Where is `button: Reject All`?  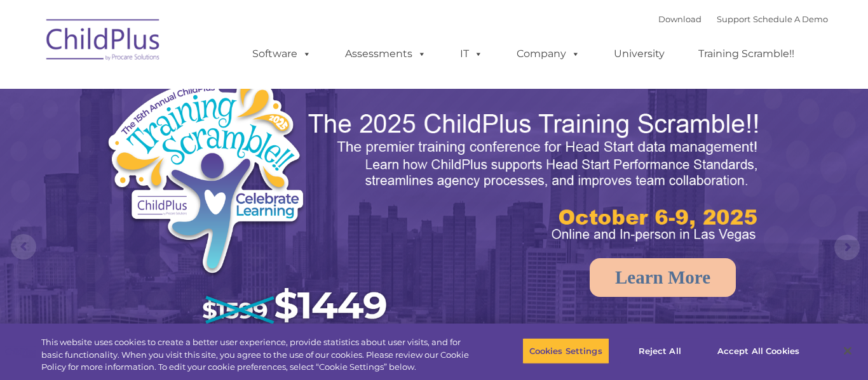 button: Reject All is located at coordinates (660, 351).